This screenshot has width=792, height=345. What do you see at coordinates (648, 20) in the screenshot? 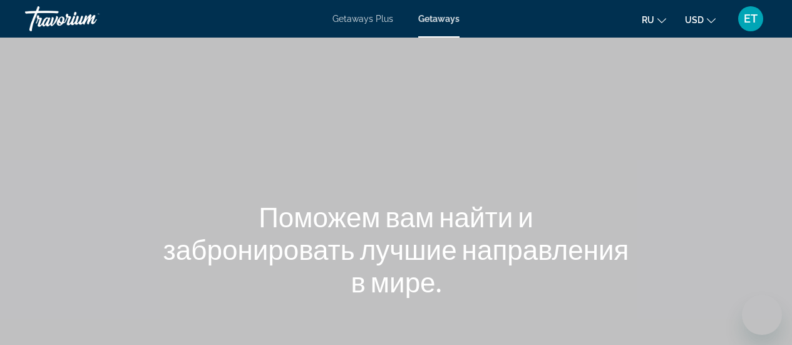
I see `span: ru` at bounding box center [648, 20].